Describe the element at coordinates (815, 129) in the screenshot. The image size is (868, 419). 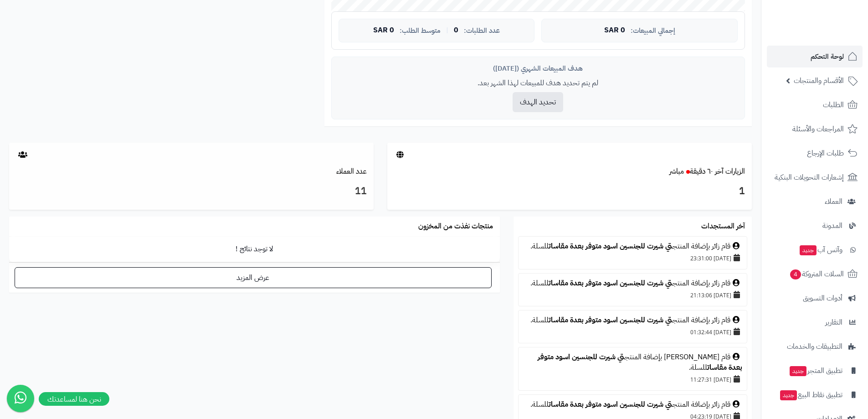
I see `a: المراجعات والأسئلة` at that location.